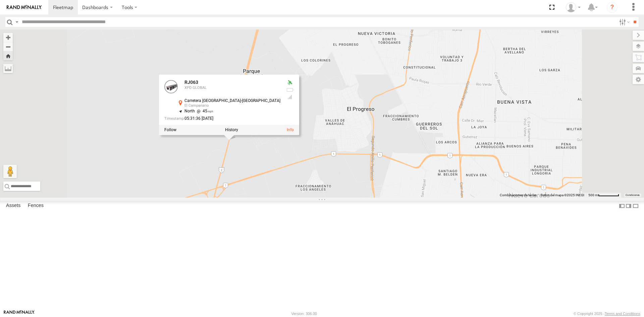  I want to click on a: Visit our Website, so click(19, 313).